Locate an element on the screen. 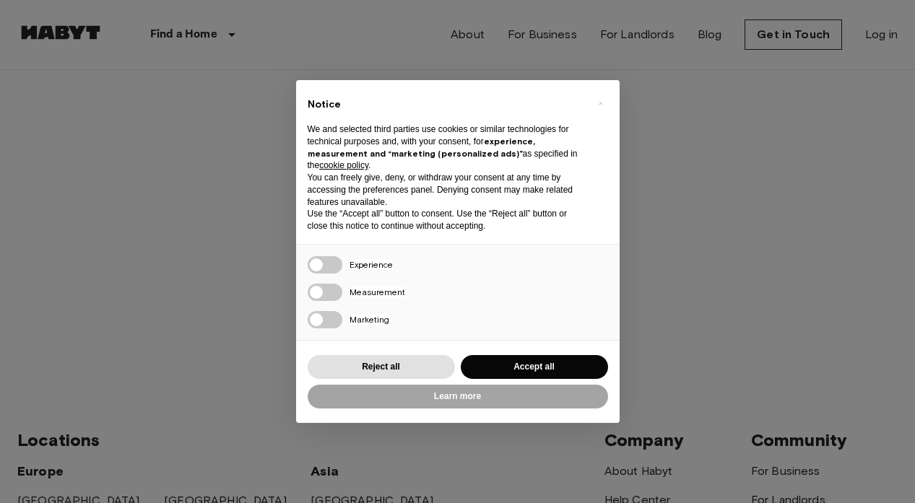 The width and height of the screenshot is (915, 503). strong: experience, measurement and “marketing (personalized ads)” is located at coordinates (421, 147).